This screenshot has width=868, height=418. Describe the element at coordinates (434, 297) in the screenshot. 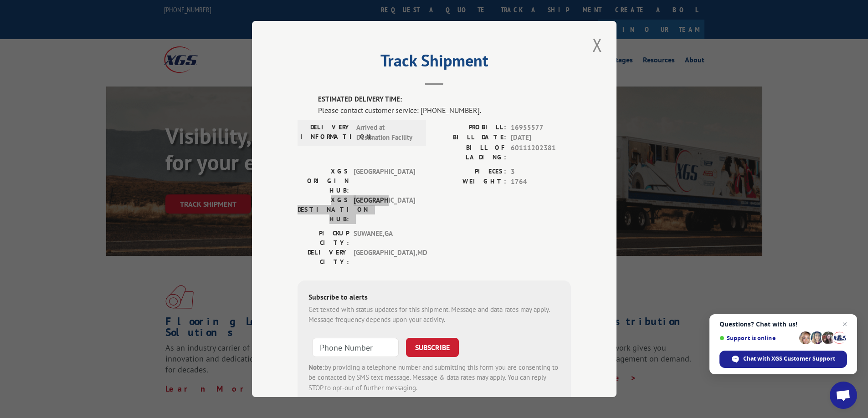

I see `div: Subscribe to alerts` at that location.